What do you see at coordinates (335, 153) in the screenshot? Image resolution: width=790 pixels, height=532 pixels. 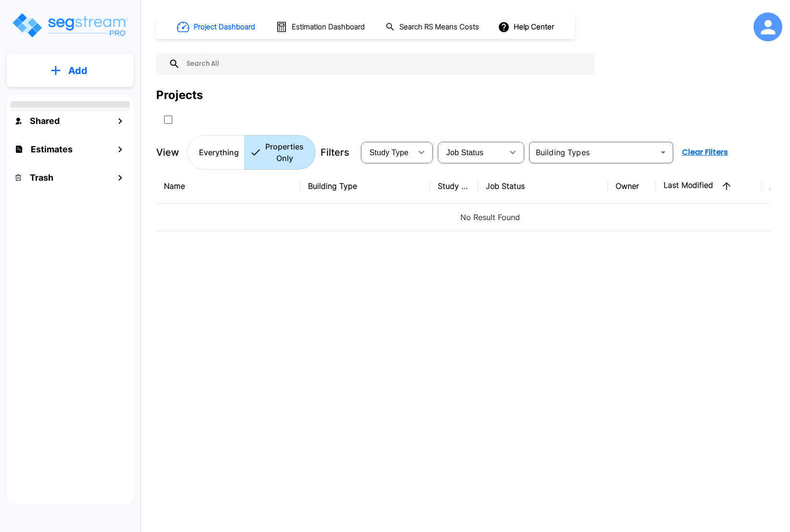 I see `p: Filters` at bounding box center [335, 153].